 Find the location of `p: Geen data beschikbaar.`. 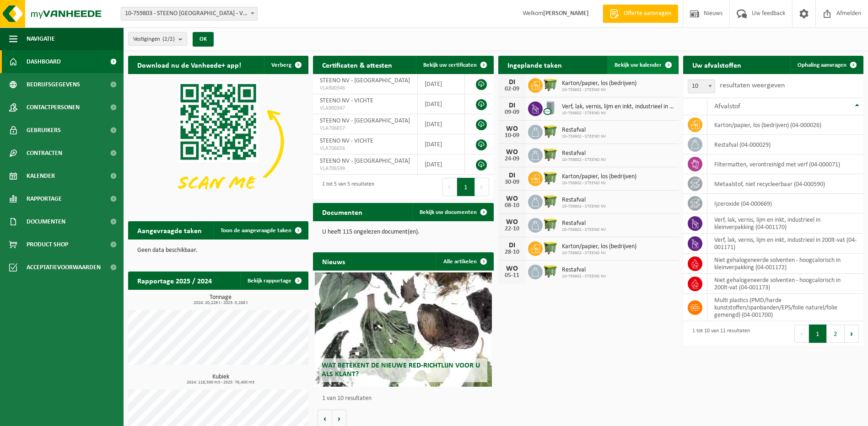

p: Geen data beschikbaar. is located at coordinates (218, 251).